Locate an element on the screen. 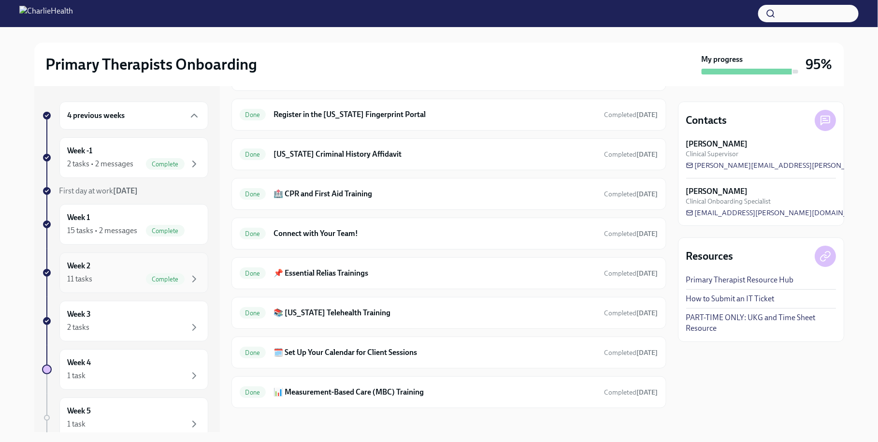 This screenshot has width=878, height=442. a: Week 211 tasksComplete is located at coordinates (125, 273).